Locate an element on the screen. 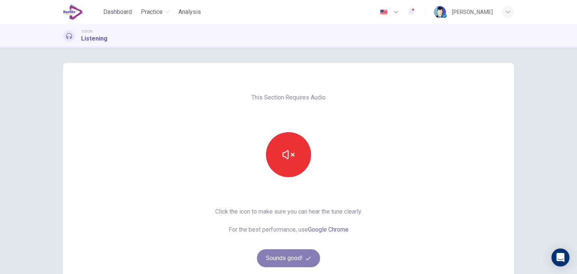 The width and height of the screenshot is (577, 274). img: EduSynch logo is located at coordinates (73, 12).